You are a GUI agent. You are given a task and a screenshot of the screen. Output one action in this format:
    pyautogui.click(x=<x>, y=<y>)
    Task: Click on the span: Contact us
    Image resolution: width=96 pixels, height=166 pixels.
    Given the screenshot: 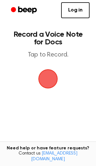 What is the action you would take?
    pyautogui.click(x=48, y=157)
    